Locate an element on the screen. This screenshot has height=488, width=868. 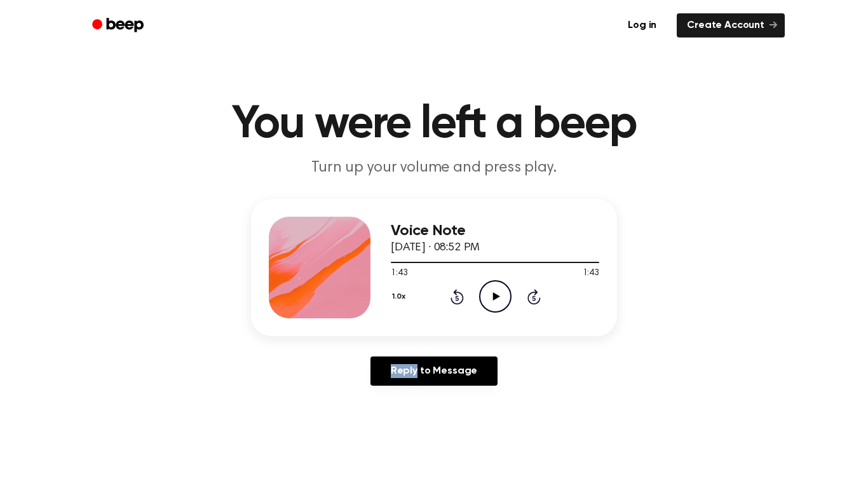
h3: Voice Note is located at coordinates (495, 230).